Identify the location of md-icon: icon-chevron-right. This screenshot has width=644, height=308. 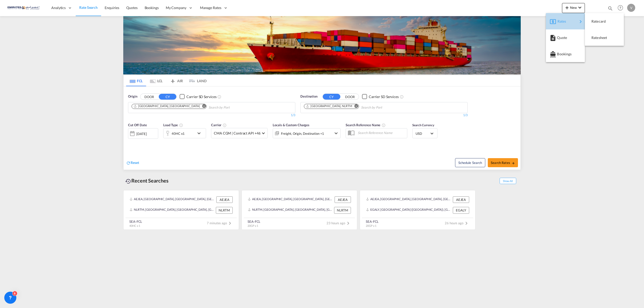
(580, 21).